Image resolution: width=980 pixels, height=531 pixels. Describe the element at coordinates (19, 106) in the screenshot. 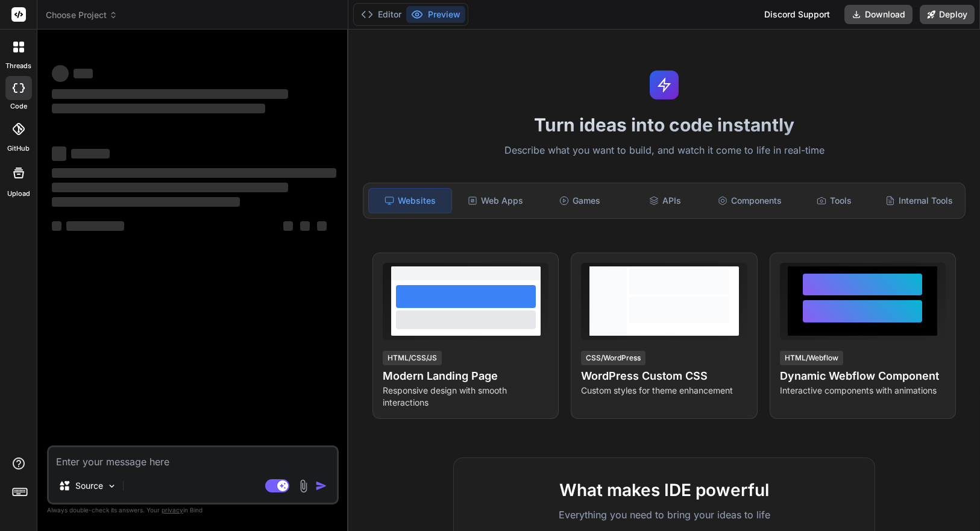

I see `label: code` at that location.